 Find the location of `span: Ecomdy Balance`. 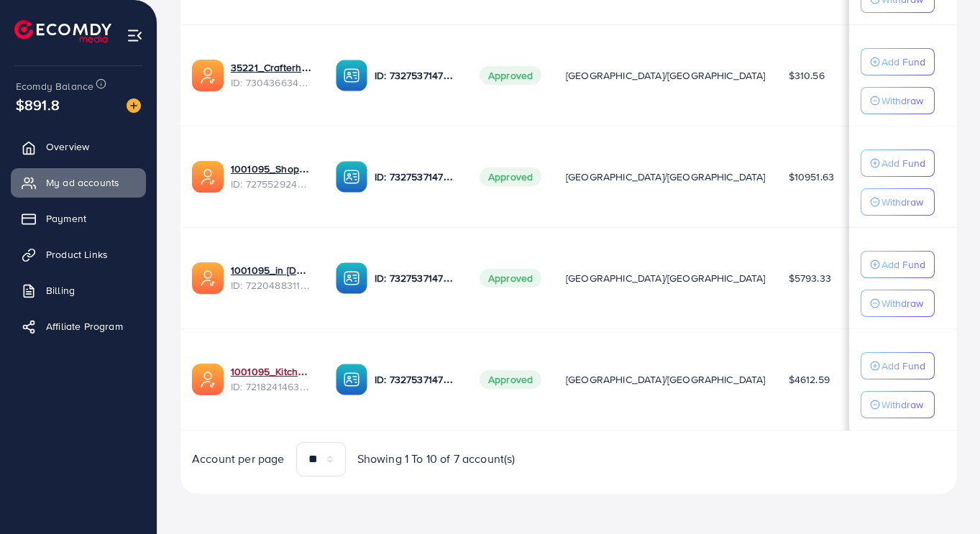

span: Ecomdy Balance is located at coordinates (55, 86).